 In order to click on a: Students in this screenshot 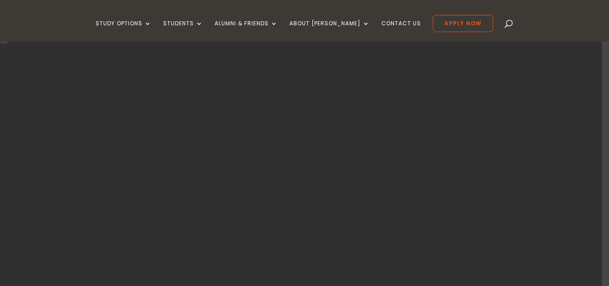, I will do `click(183, 31)`.